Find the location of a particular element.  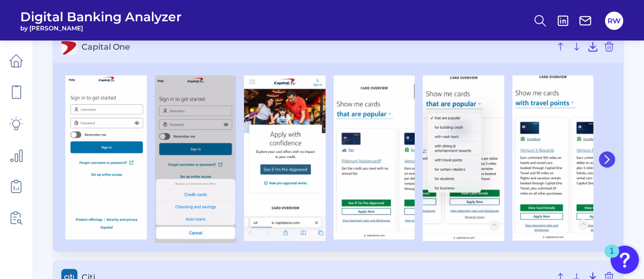

span: Capital One is located at coordinates (316, 47).